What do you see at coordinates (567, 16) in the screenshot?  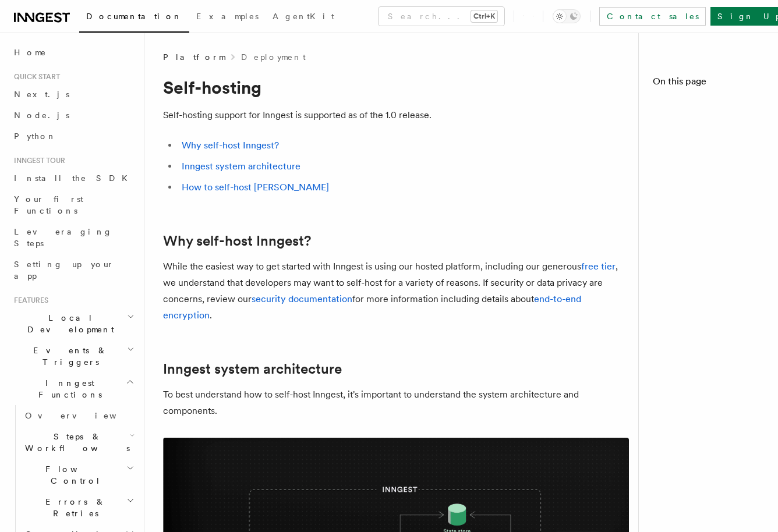 I see `button: Toggle dark mode` at bounding box center [567, 16].